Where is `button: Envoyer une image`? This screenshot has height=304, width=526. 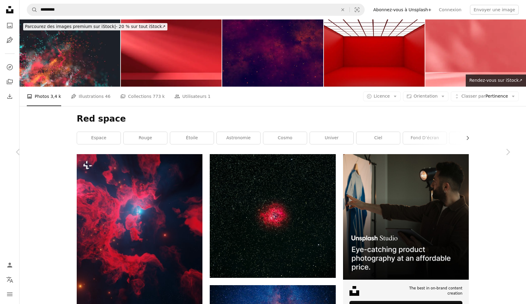 button: Envoyer une image is located at coordinates (494, 10).